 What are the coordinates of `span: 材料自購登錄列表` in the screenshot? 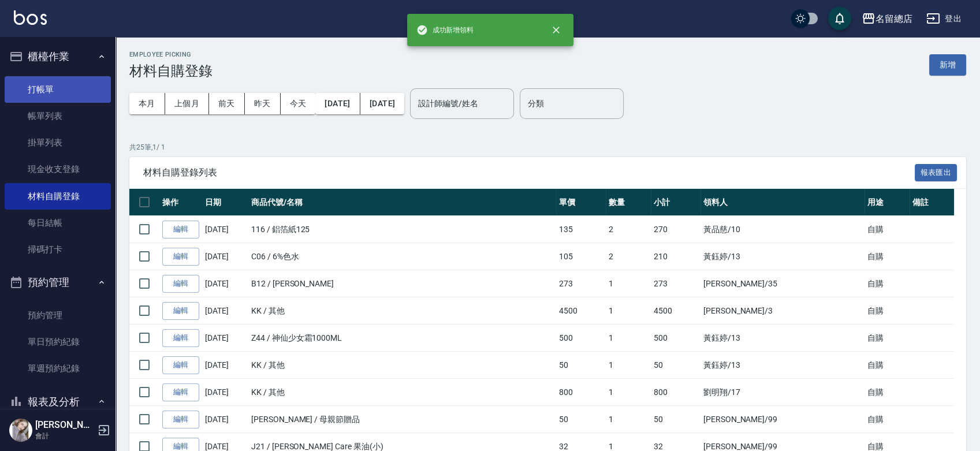 It's located at (529, 173).